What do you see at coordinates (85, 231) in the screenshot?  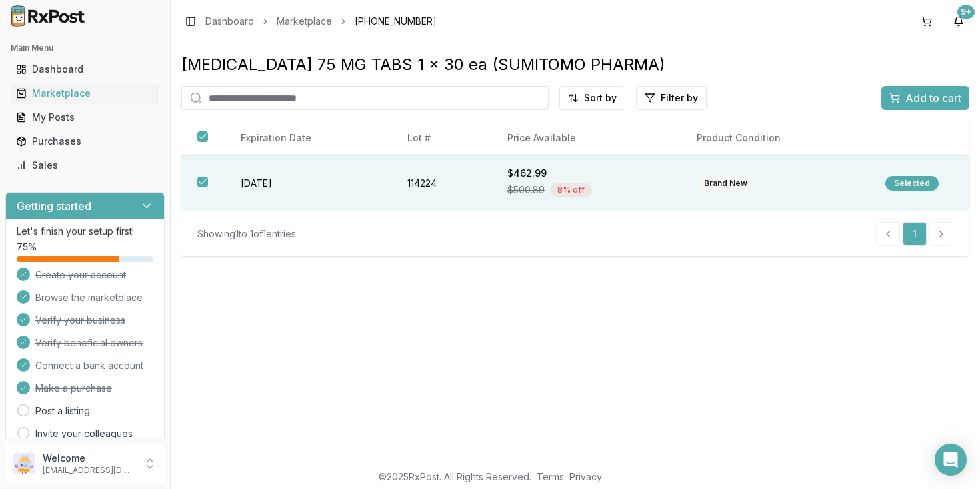 I see `p: Let's finish your setup first!` at bounding box center [85, 231].